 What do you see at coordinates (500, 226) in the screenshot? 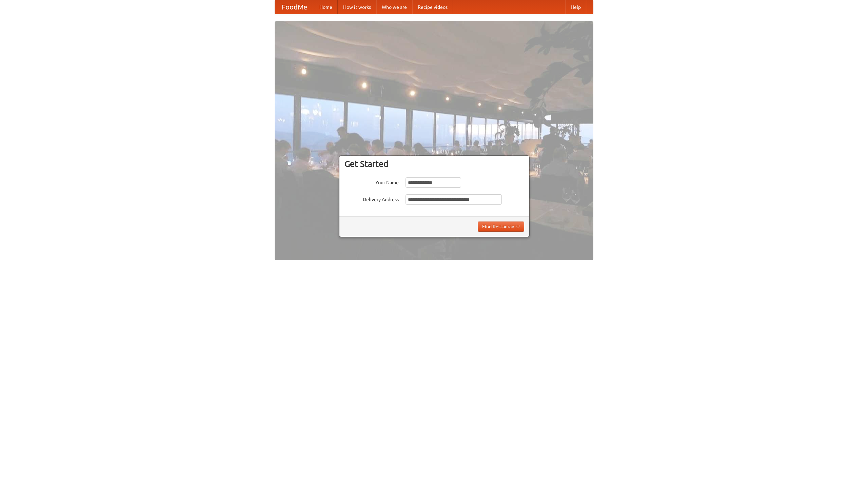
I see `button: Find Restaurants!` at bounding box center [500, 226].